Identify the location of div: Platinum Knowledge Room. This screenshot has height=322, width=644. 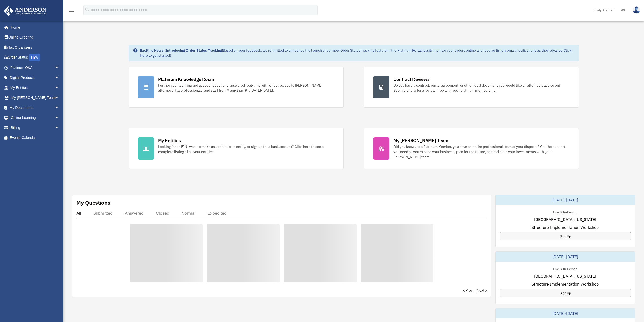
(186, 79).